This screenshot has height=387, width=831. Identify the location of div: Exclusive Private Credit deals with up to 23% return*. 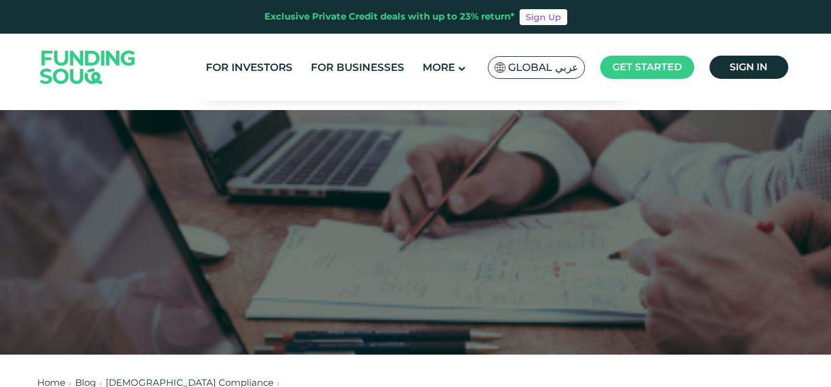
(390, 16).